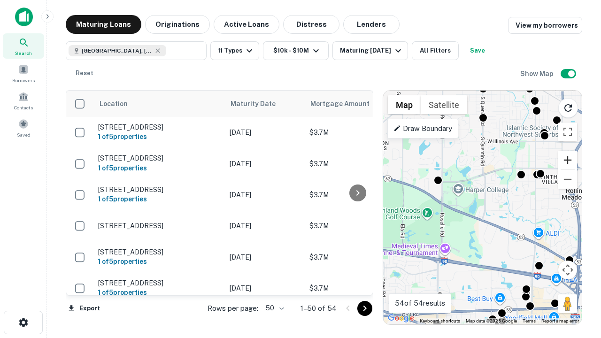  What do you see at coordinates (319, 309) in the screenshot?
I see `p: 1–50 of 54` at bounding box center [319, 309].